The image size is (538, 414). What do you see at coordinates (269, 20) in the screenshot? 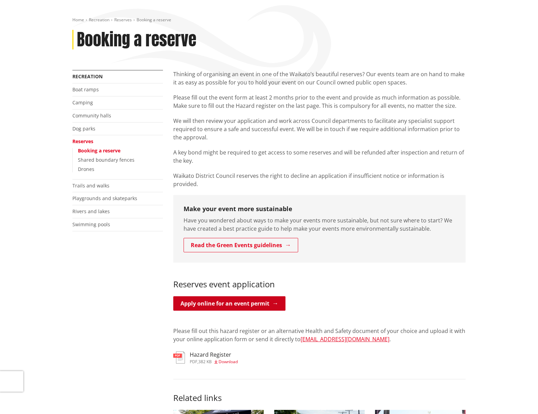
I see `nav: breadcrumb` at bounding box center [269, 20].